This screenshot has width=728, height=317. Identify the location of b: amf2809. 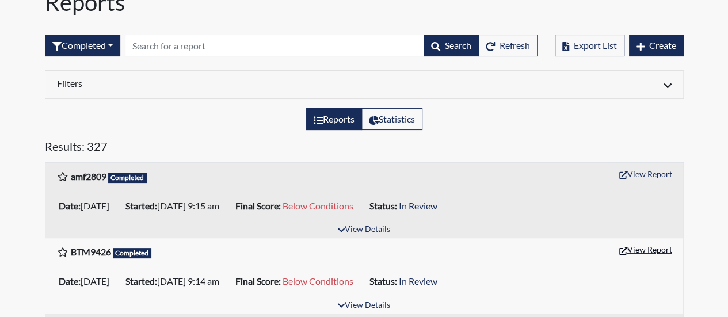
(89, 176).